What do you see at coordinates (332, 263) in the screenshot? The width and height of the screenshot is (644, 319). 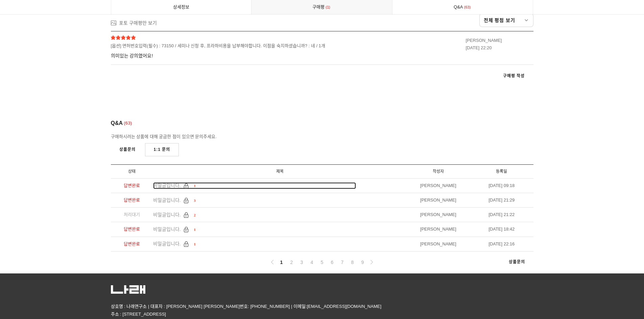 I see `a: 6` at bounding box center [332, 263].